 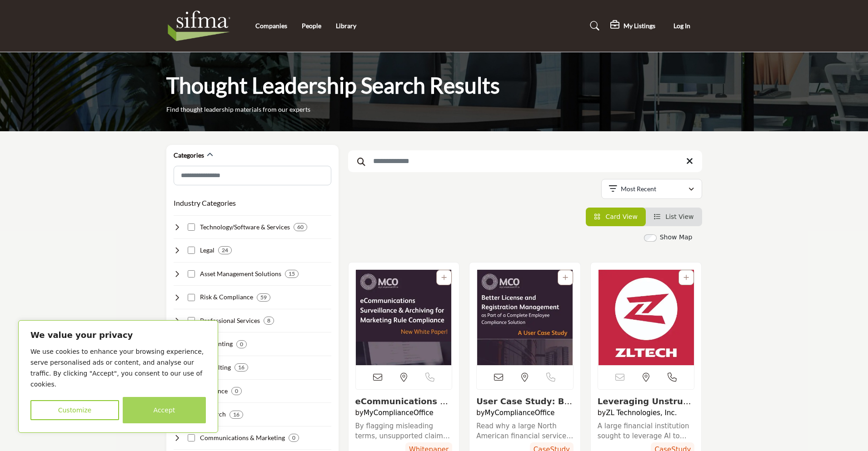 What do you see at coordinates (674, 217) in the screenshot?
I see `li: List View` at bounding box center [674, 217].